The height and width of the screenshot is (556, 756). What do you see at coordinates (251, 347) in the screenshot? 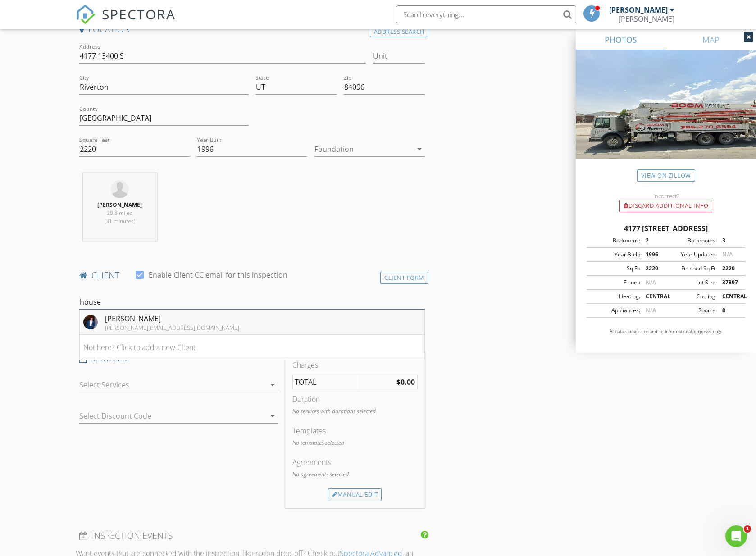
I see `li: Not here? Click to add a new Client` at bounding box center [251, 347].